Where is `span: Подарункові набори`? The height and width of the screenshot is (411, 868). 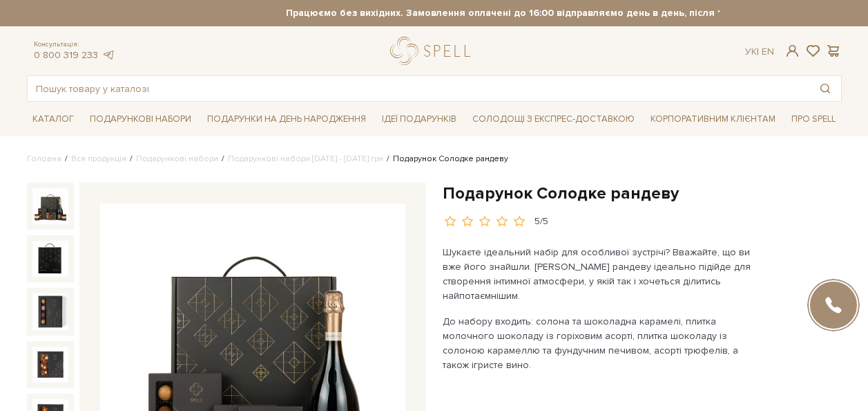
span: Подарункові набори is located at coordinates (140, 119).